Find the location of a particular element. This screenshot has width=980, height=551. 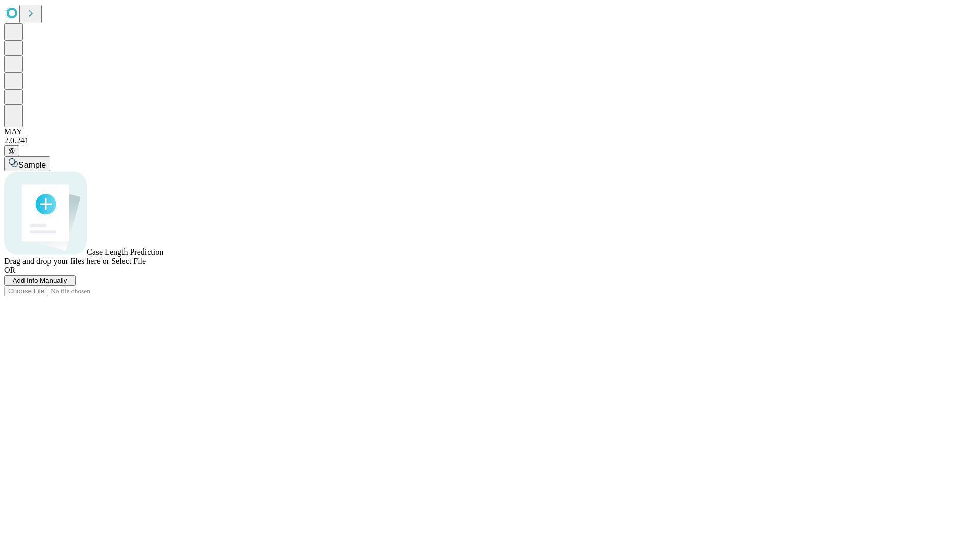

div: 2.0.241 is located at coordinates (490, 141).